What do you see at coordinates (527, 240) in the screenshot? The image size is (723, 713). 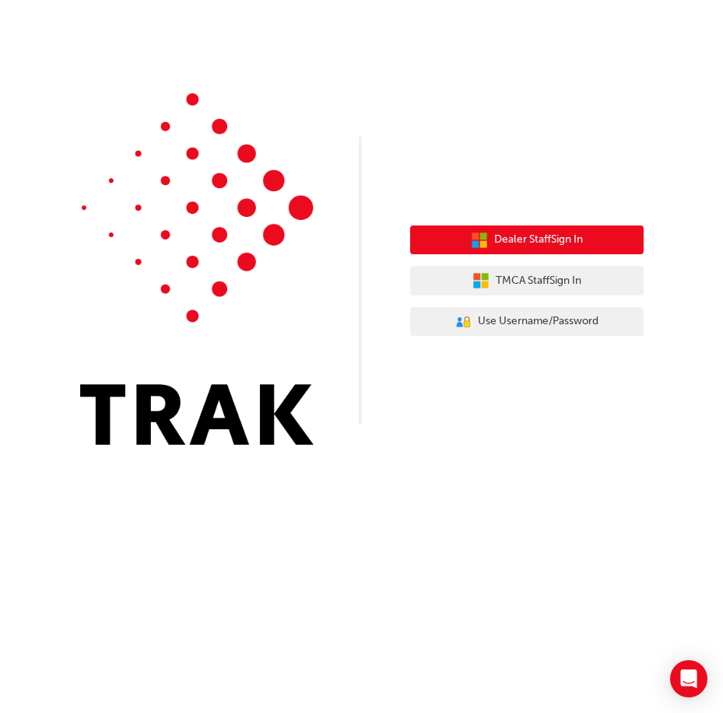 I see `button: Dealer StaffSign In` at bounding box center [527, 240].